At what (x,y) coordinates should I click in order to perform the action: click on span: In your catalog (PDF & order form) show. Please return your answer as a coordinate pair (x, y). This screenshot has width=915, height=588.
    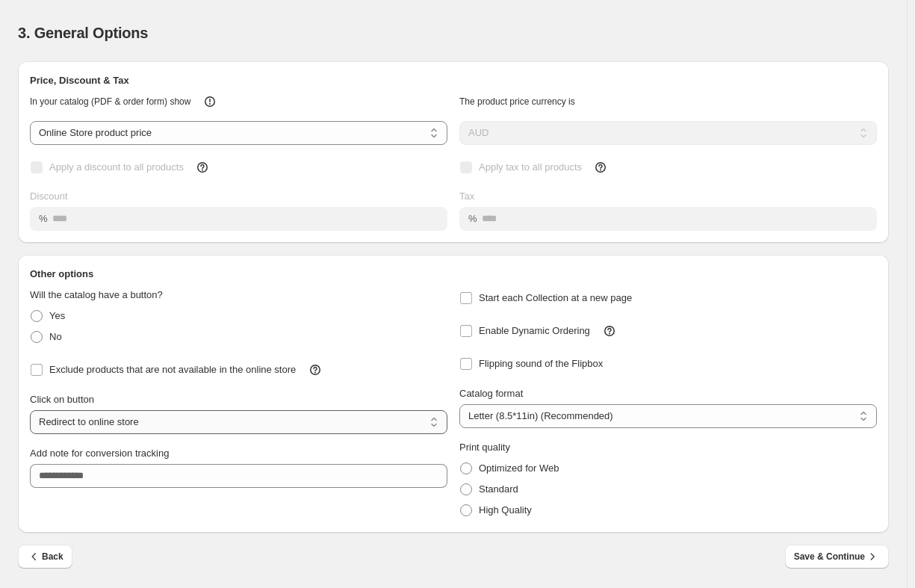
    Looking at the image, I should click on (110, 102).